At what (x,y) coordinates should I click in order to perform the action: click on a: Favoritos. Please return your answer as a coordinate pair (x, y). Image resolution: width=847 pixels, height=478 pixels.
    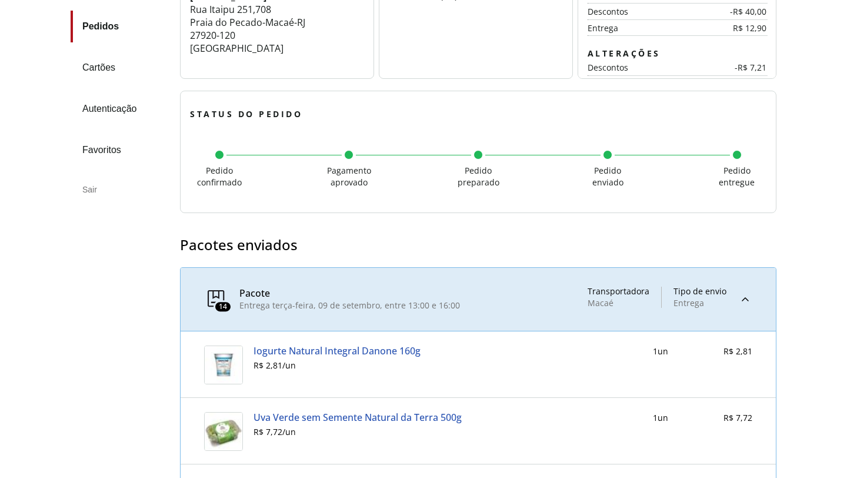
    Looking at the image, I should click on (121, 150).